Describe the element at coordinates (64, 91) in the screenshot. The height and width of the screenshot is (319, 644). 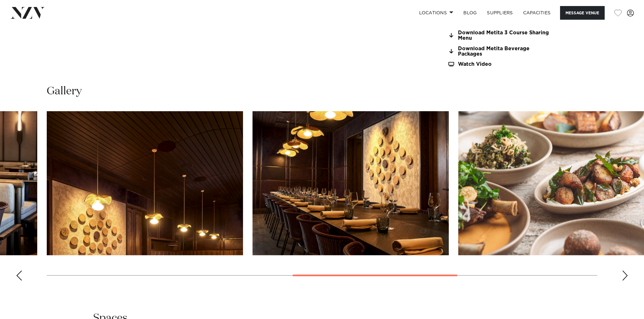
I see `h2: Gallery` at that location.